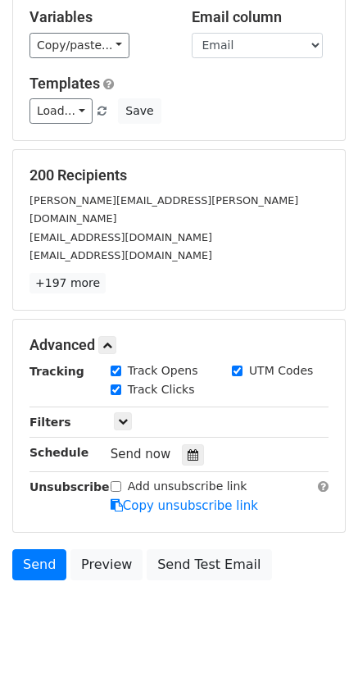 This screenshot has height=700, width=358. What do you see at coordinates (317, 661) in the screenshot?
I see `div: 채팅 위젯` at bounding box center [317, 661].